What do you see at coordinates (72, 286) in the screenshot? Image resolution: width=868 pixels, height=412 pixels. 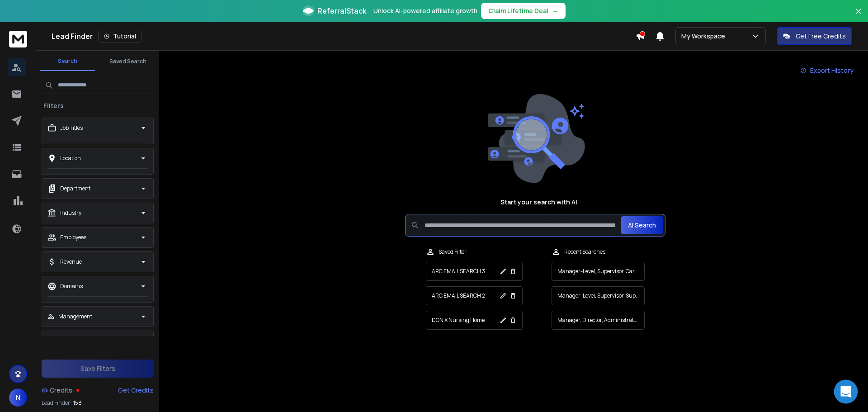 I see `p: Domains` at bounding box center [72, 286].